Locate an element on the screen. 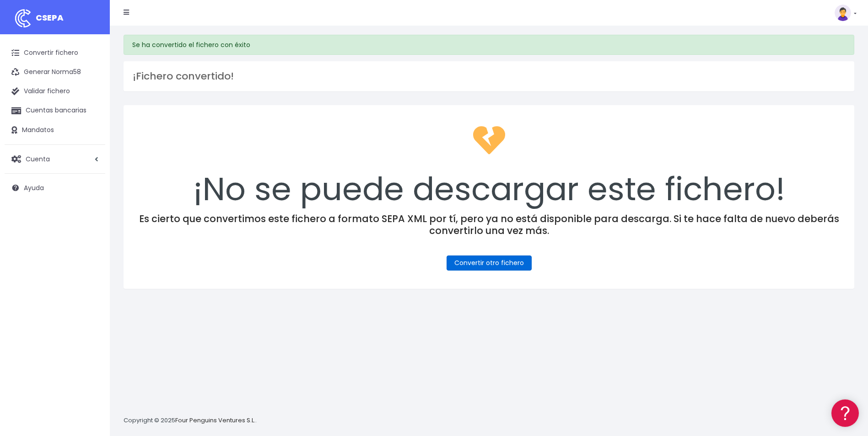 The height and width of the screenshot is (436, 868). a: Validar fichero is located at coordinates (55, 91).